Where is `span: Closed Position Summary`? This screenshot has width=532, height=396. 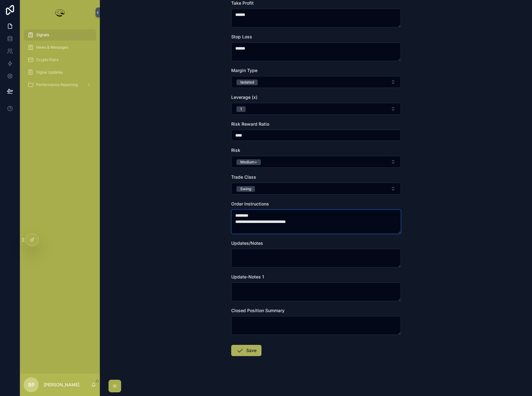
span: Closed Position Summary is located at coordinates (258, 310).